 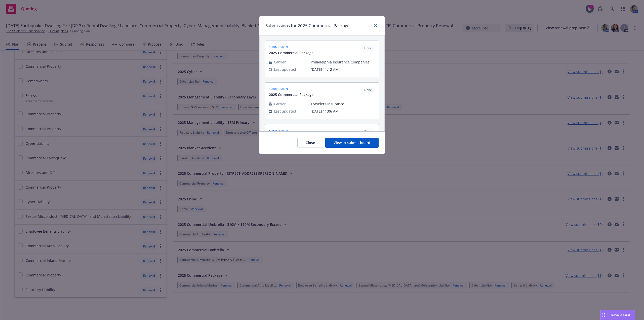 I want to click on span: Philadelphia Insurance Companies, so click(x=343, y=62).